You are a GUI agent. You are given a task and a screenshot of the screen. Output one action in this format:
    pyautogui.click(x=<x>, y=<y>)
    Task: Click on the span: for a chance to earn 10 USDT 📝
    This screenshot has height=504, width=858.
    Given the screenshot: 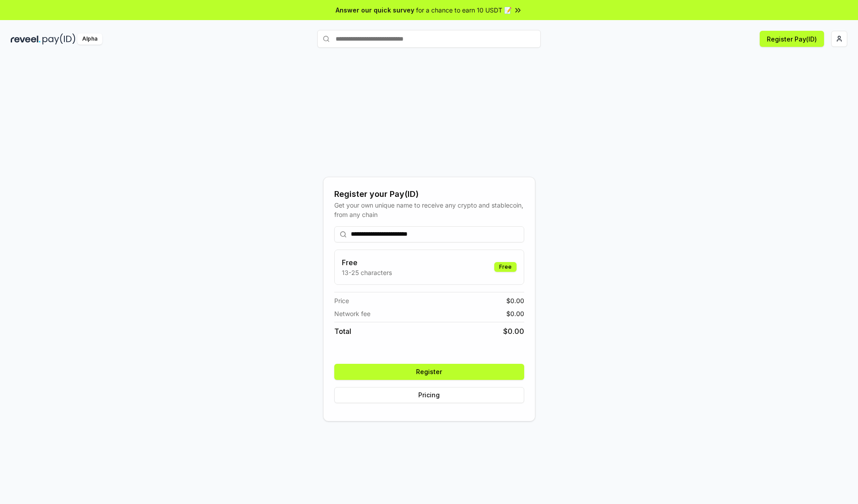 What is the action you would take?
    pyautogui.click(x=464, y=10)
    